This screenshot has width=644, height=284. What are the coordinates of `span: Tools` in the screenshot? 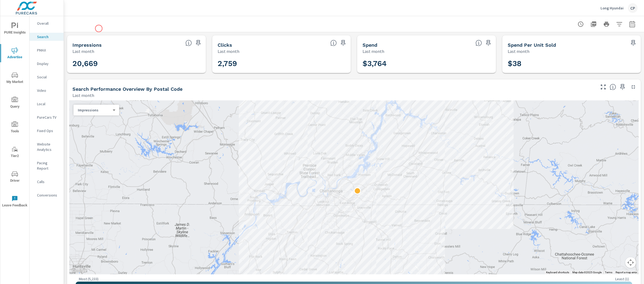 It's located at (15, 128).